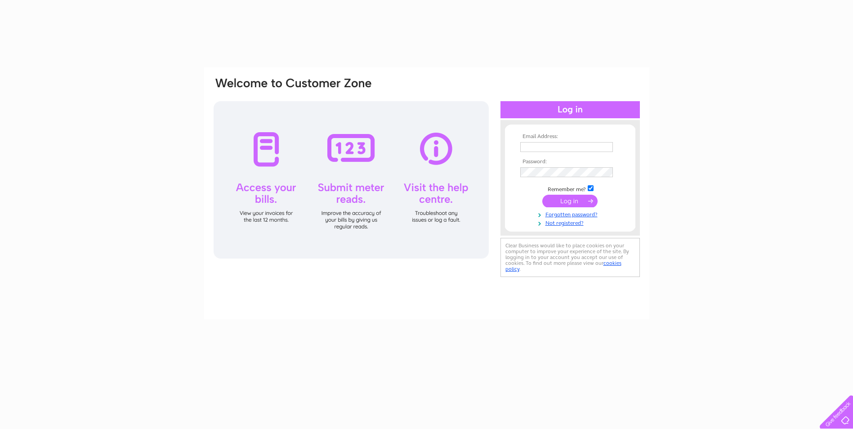  I want to click on td: Remember me?, so click(570, 189).